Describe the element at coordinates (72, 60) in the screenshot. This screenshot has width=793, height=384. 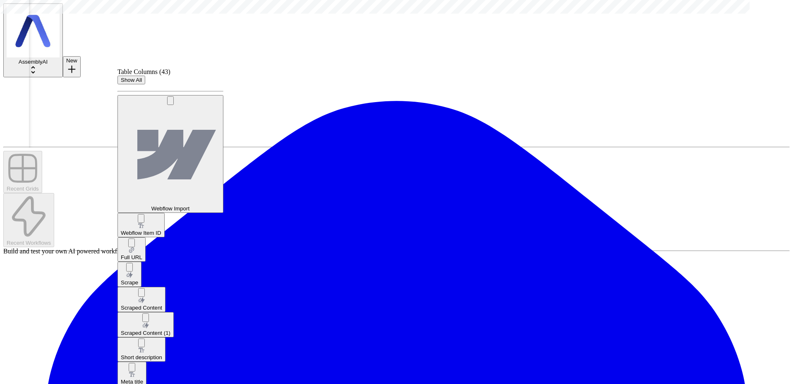
I see `span: New` at that location.